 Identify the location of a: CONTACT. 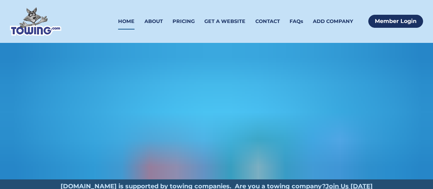
(268, 21).